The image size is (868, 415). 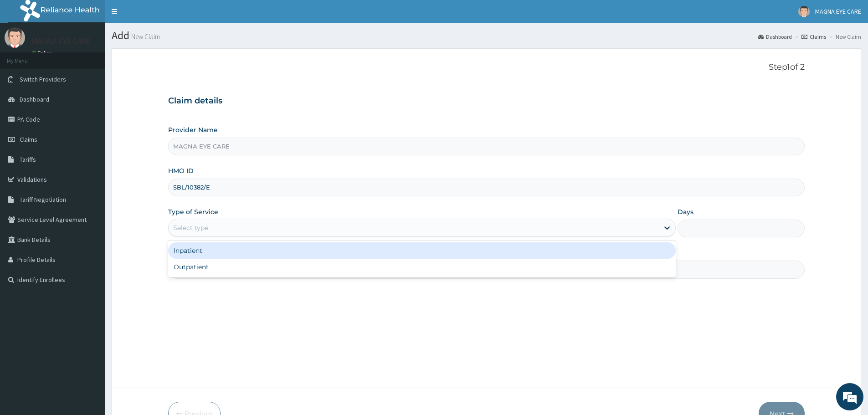 What do you see at coordinates (422, 267) in the screenshot?
I see `div: Outpatient` at bounding box center [422, 267].